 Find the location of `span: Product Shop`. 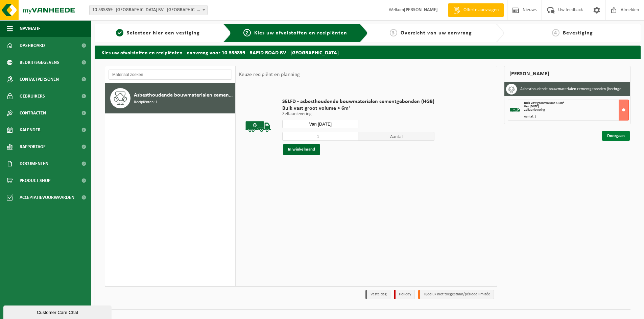

span: Product Shop is located at coordinates (35, 181).